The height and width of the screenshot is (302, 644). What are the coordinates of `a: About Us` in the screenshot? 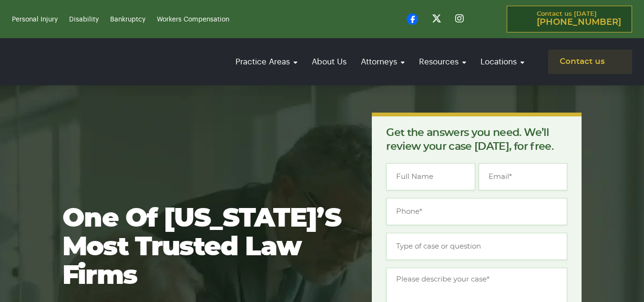 It's located at (328, 61).